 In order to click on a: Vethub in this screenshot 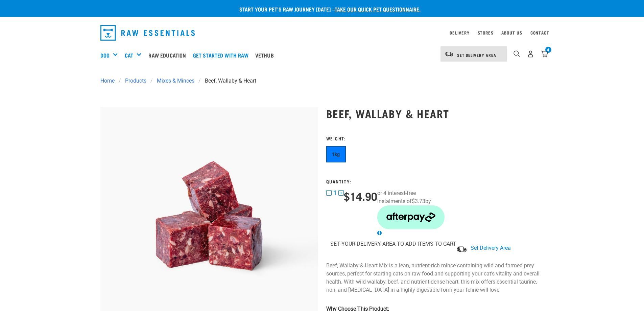, I will do `click(266, 55)`.